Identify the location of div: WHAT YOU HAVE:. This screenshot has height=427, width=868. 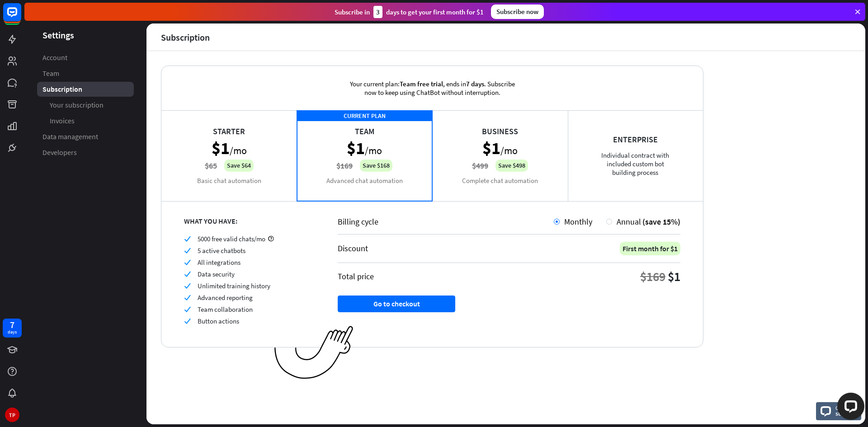
(249, 221).